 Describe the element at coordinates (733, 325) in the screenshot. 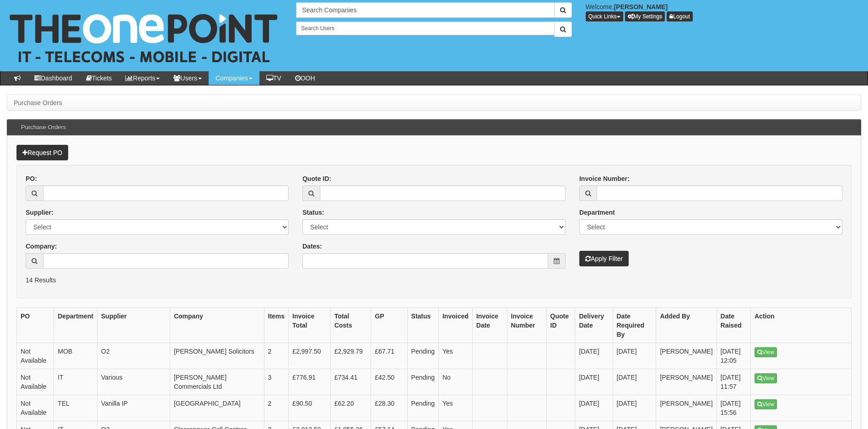

I see `th: Date Raised` at that location.